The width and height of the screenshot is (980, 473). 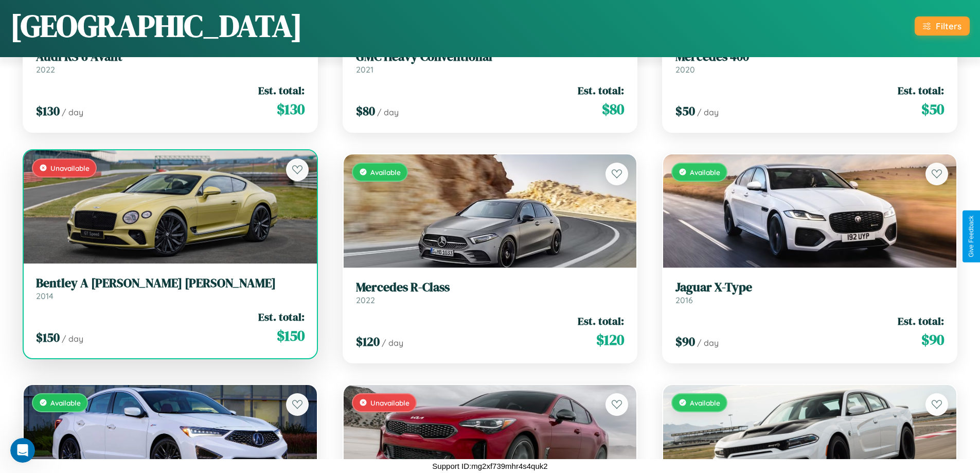 What do you see at coordinates (685, 69) in the screenshot?
I see `span: 2020` at bounding box center [685, 69].